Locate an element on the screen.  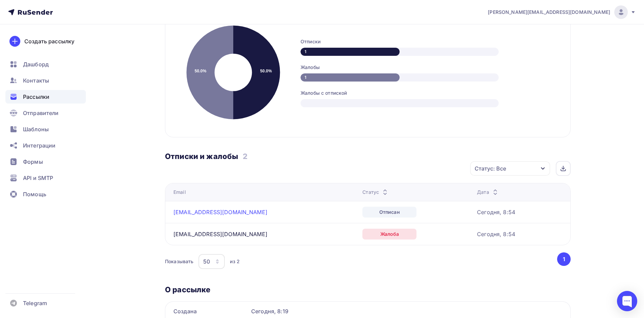
a: Дашборд is located at coordinates (46, 64).